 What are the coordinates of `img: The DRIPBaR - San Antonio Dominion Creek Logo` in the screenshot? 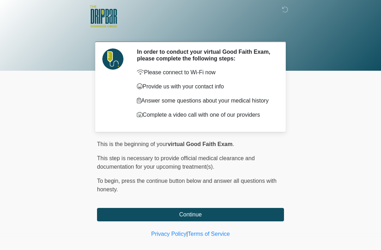 It's located at (103, 17).